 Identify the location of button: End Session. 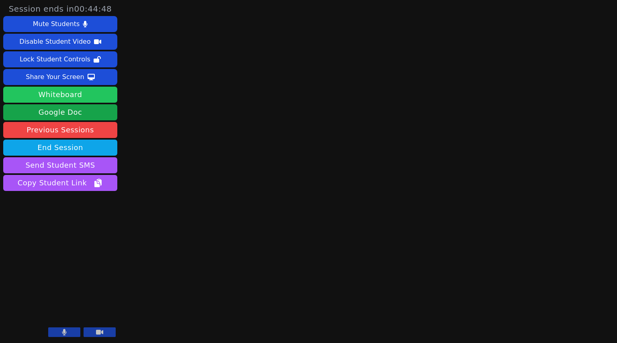
(60, 148).